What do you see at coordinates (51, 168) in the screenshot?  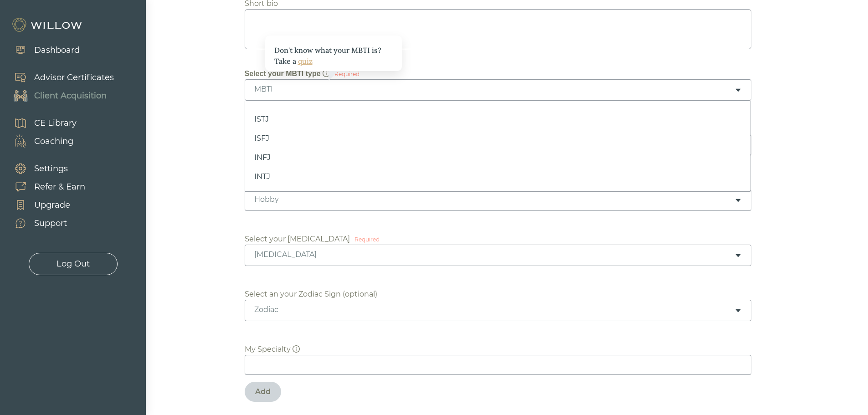 I see `div: Settings` at bounding box center [51, 168].